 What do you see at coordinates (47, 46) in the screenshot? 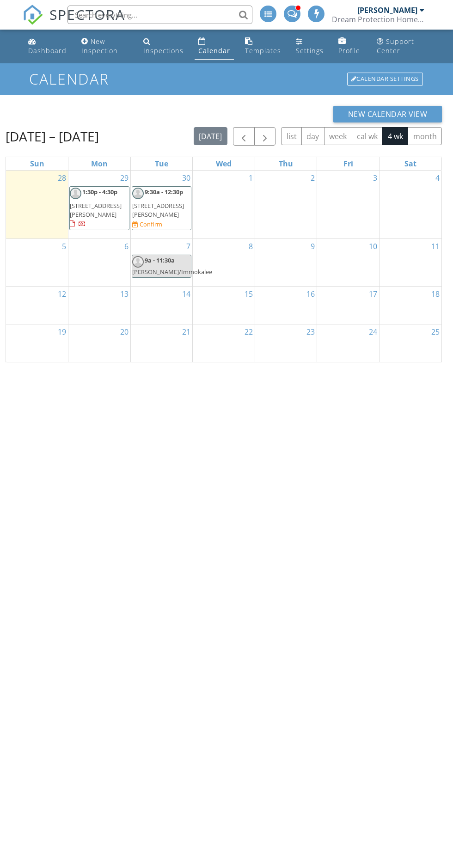
I see `a: Dashboard` at bounding box center [47, 46].